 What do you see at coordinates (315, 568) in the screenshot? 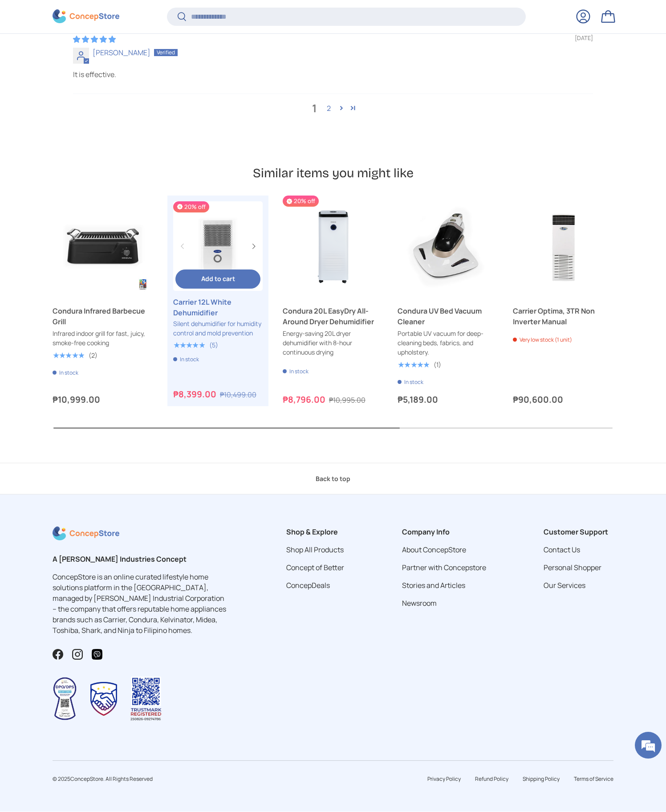
I see `a: Concept of Better` at bounding box center [315, 568].